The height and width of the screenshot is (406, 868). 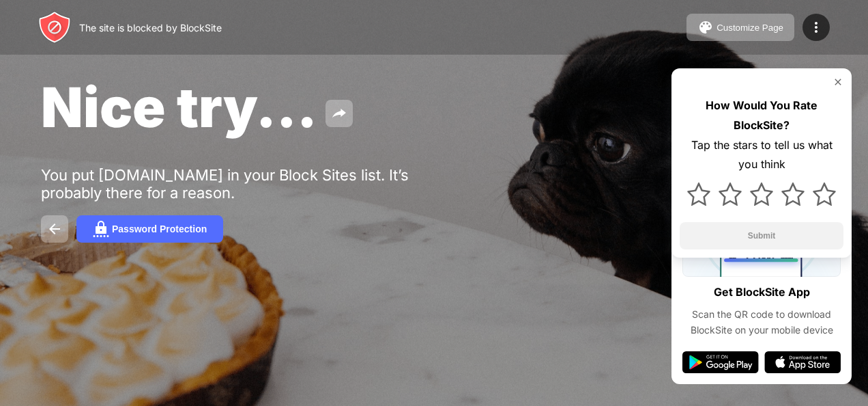 I want to click on img: rate-us-close.svg, so click(x=838, y=82).